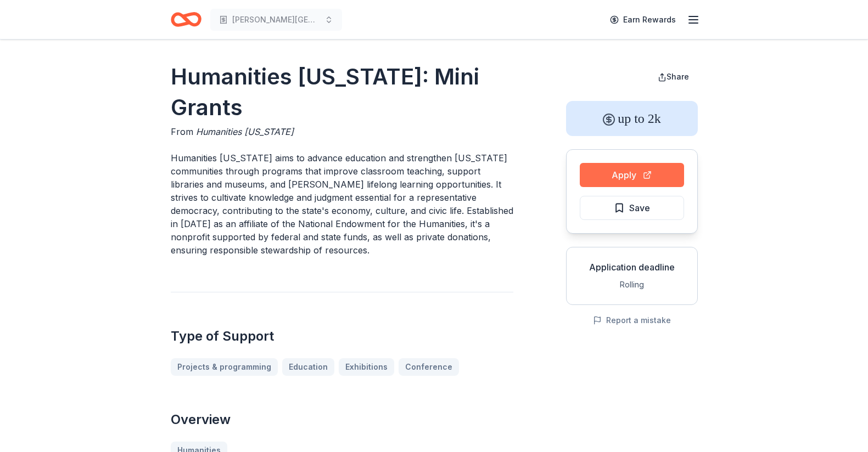 This screenshot has height=452, width=868. What do you see at coordinates (342, 131) in the screenshot?
I see `div: From` at bounding box center [342, 131].